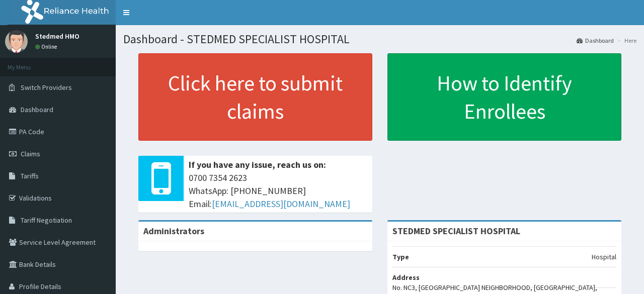  What do you see at coordinates (595, 40) in the screenshot?
I see `a: Dashboard` at bounding box center [595, 40].